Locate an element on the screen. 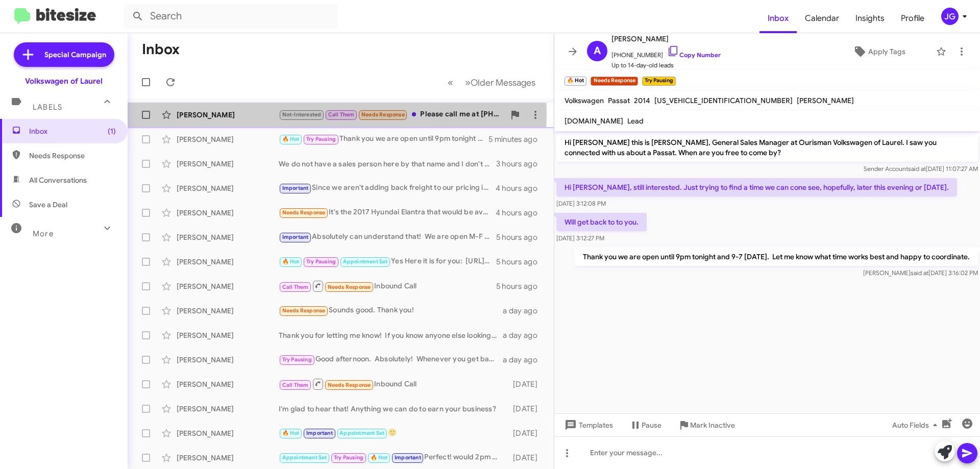  button: Mark Inactive is located at coordinates (706, 425).